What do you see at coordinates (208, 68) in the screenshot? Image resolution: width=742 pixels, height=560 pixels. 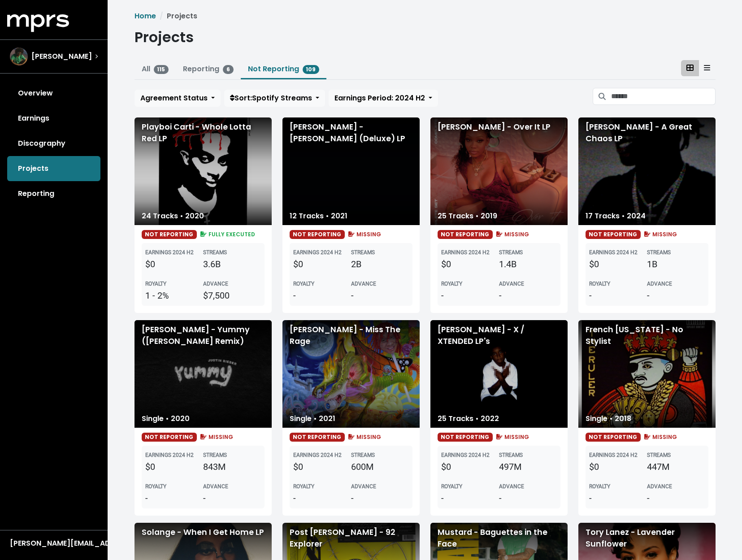 I see `a: Reporting6` at bounding box center [208, 68].